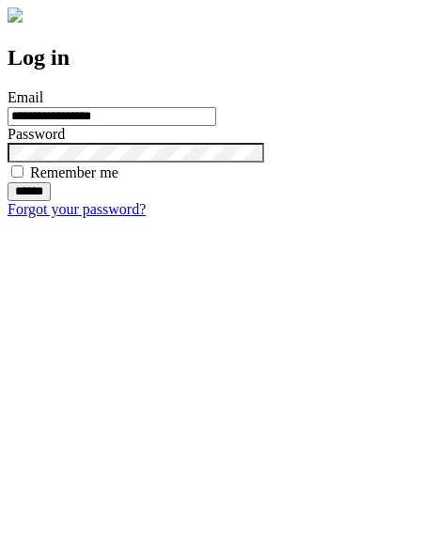 The height and width of the screenshot is (560, 423). Describe the element at coordinates (36, 133) in the screenshot. I see `label: Password` at that location.